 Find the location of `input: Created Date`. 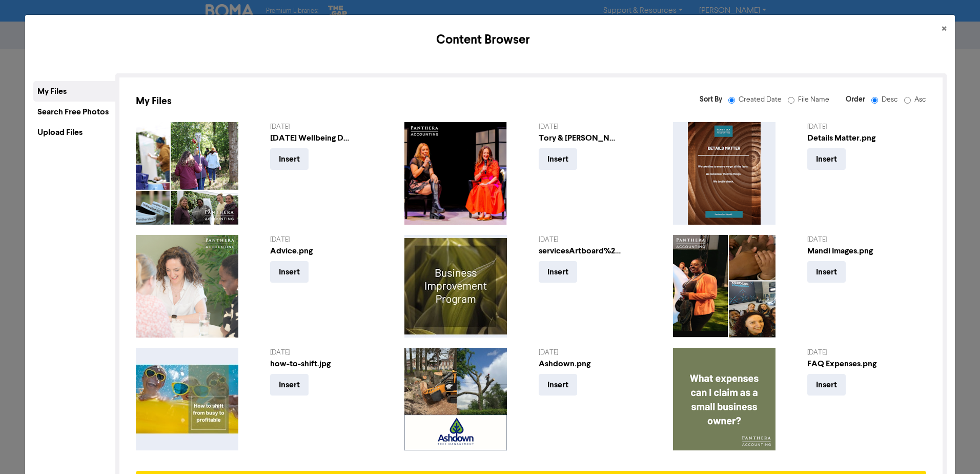

input: Created Date is located at coordinates (732, 100).